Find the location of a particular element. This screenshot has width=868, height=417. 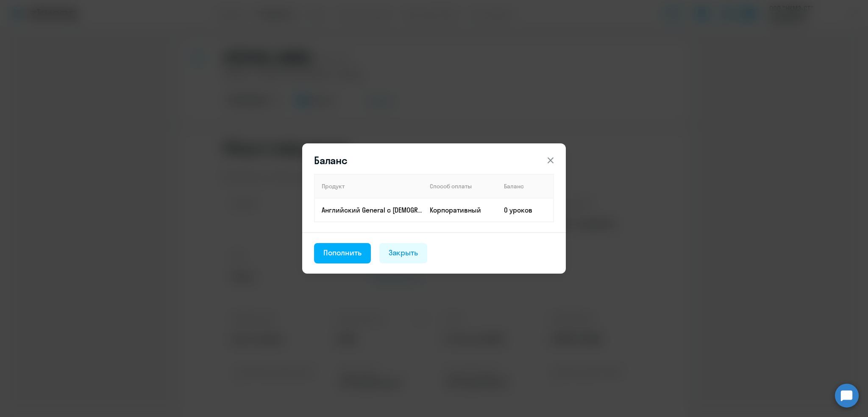

td: Корпоративный is located at coordinates (460, 210).